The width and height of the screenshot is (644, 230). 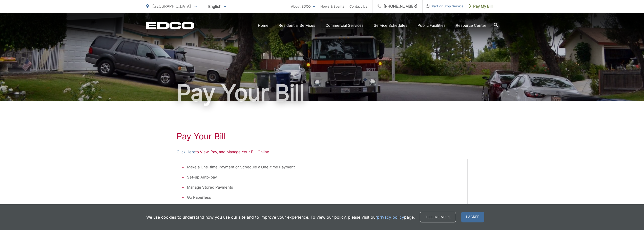 I want to click on a: Click Here, so click(x=186, y=152).